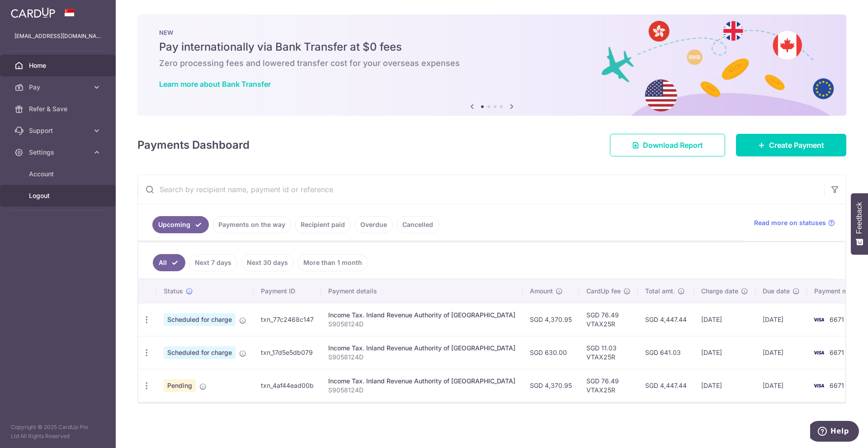 This screenshot has height=448, width=868. What do you see at coordinates (481, 189) in the screenshot?
I see `input: Search by recipient name, payment id or reference` at bounding box center [481, 189].